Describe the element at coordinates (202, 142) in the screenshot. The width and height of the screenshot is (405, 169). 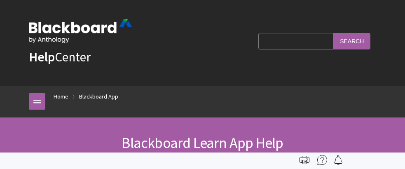
I see `span: Blackboard Learn App Help` at that location.